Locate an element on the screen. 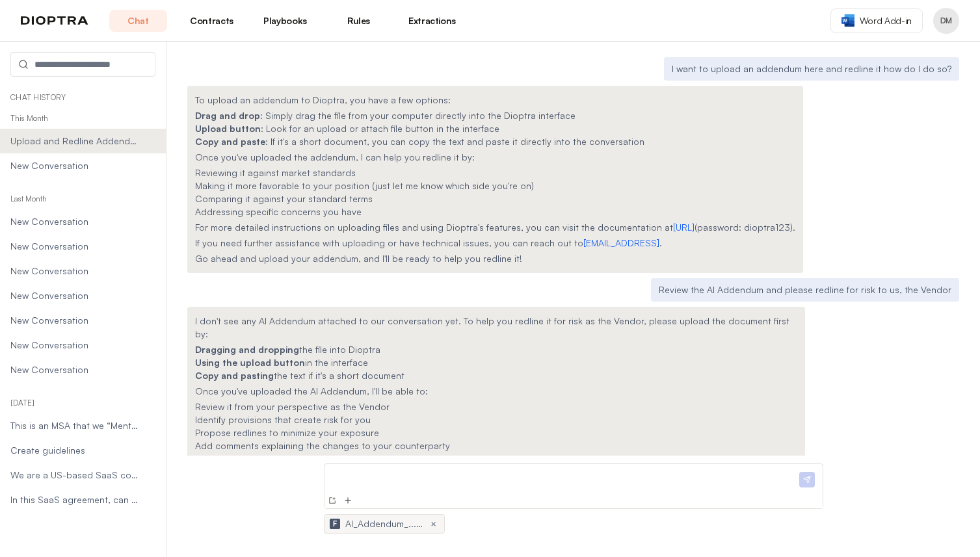  a: Playbooks is located at coordinates (285, 21).